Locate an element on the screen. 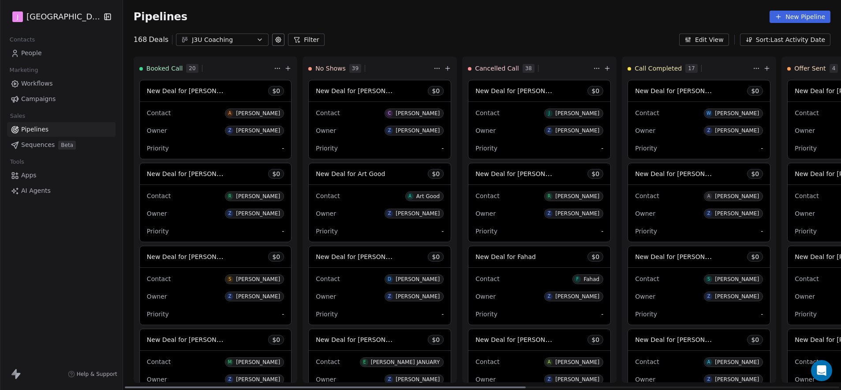 This screenshot has height=390, width=841. div: Booked Call20 is located at coordinates (206, 68).